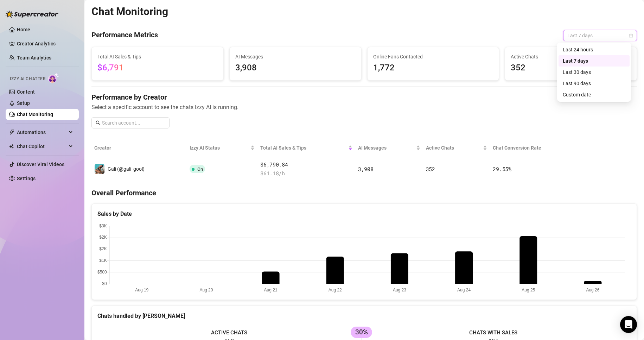  What do you see at coordinates (594, 84) in the screenshot?
I see `div: Last 90 days` at bounding box center [594, 84].